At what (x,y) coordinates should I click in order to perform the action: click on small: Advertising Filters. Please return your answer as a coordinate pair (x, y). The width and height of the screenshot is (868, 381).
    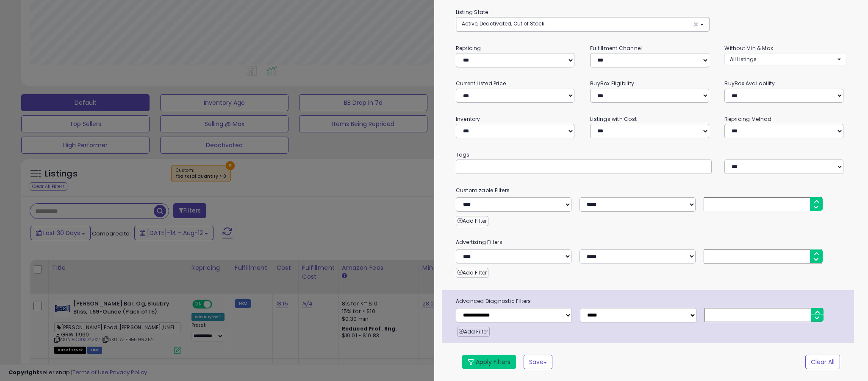
    Looking at the image, I should click on (651, 242).